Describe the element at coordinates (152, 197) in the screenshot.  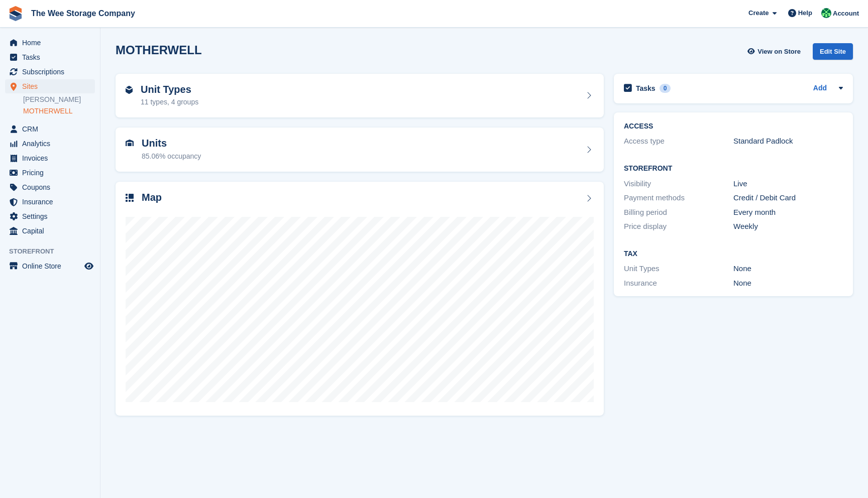
I see `h2: Map` at that location.